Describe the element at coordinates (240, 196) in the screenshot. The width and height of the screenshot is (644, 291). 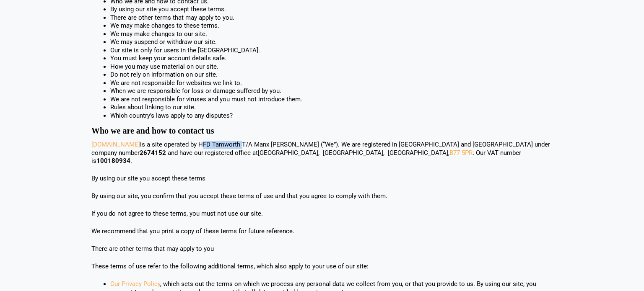
I see `span: By using our site, you confirm that you accept these terms of use and that you agree to comply wi...` at that location.